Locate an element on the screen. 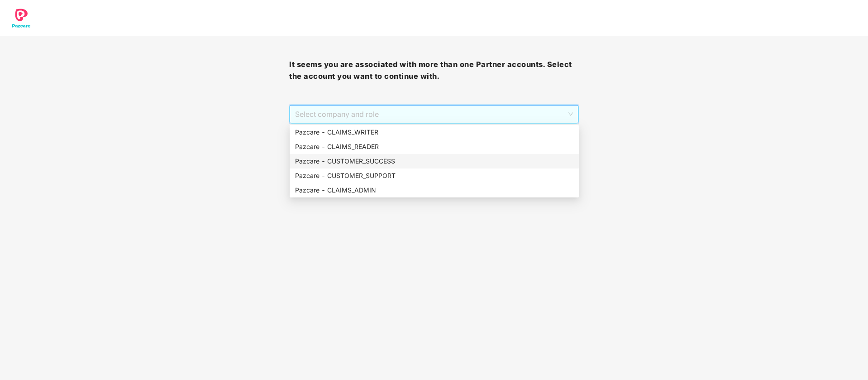  div: Pazcare - CLAIMS_READER is located at coordinates (434, 147).